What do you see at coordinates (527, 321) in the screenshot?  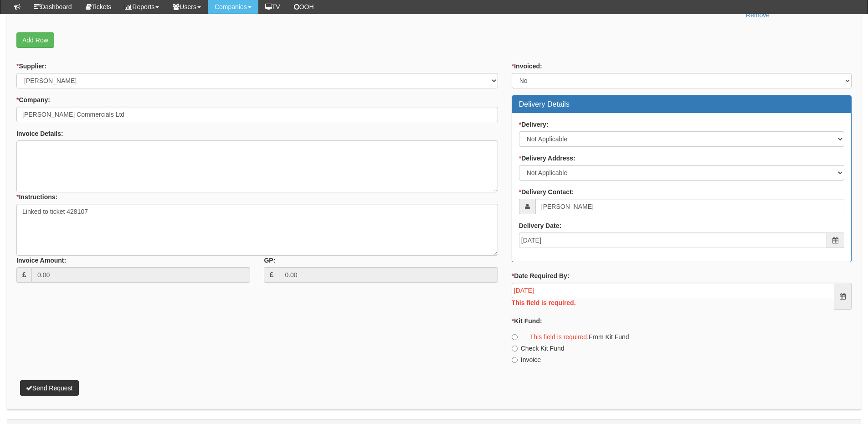 I see `label: Kit Fund:` at bounding box center [527, 321].